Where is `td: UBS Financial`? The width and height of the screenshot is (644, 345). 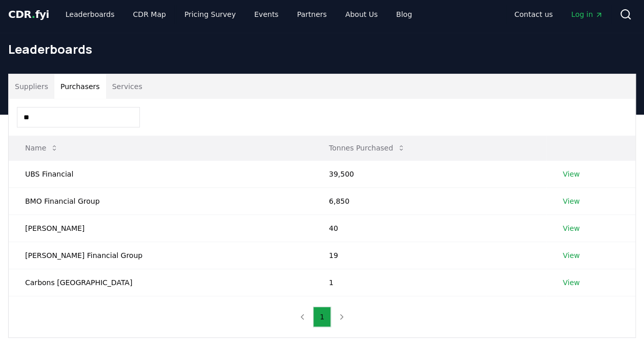 td: UBS Financial is located at coordinates (161, 173).